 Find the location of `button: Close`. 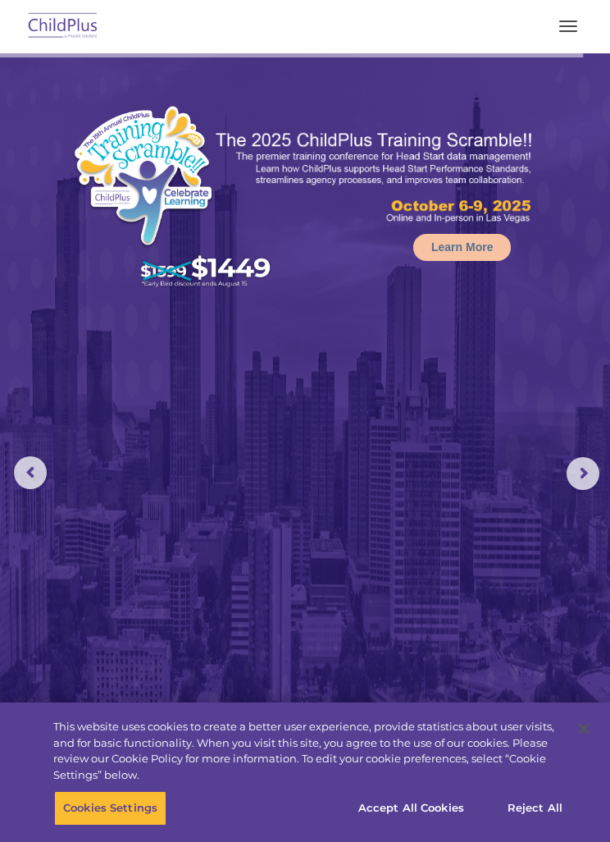

button: Close is located at coordinates (584, 728).